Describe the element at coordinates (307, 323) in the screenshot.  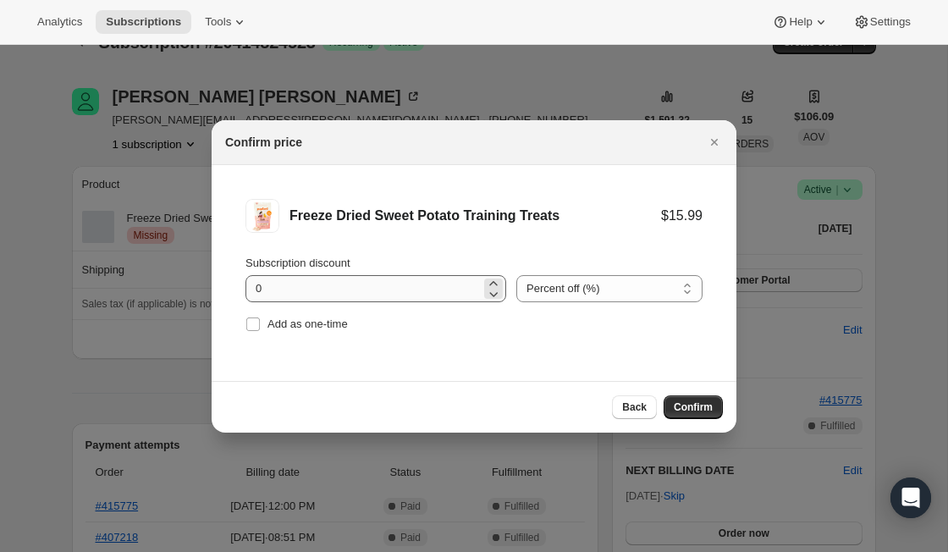
I see `span: Add as one-time` at that location.